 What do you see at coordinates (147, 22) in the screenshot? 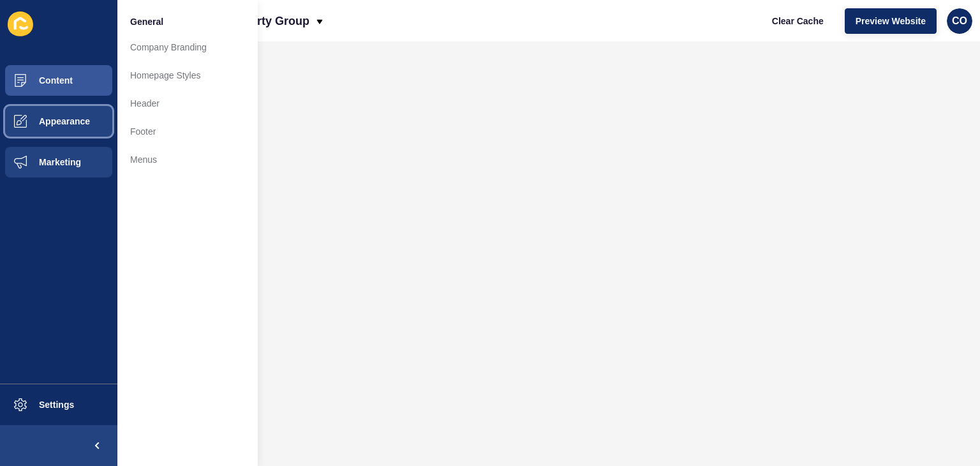
I see `span: General` at bounding box center [147, 22].